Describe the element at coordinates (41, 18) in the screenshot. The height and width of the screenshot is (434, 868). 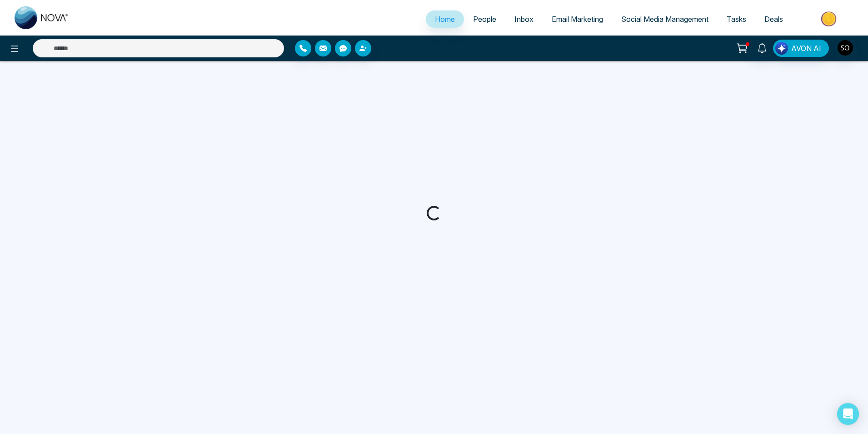
I see `img: Nova CRM Logo` at that location.